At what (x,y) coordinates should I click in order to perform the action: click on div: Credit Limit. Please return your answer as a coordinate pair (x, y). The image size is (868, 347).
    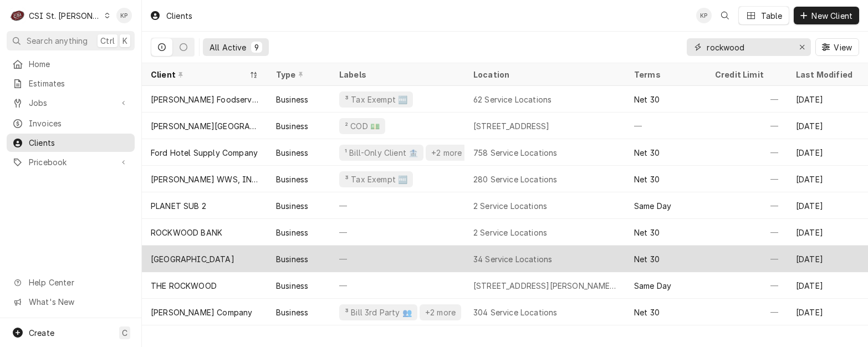
    Looking at the image, I should click on (745, 74).